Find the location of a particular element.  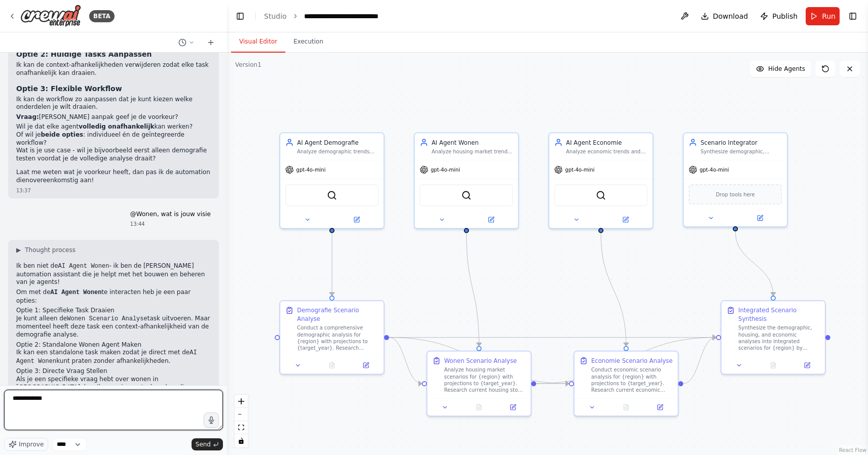

button: Visual Editor is located at coordinates (258, 42).